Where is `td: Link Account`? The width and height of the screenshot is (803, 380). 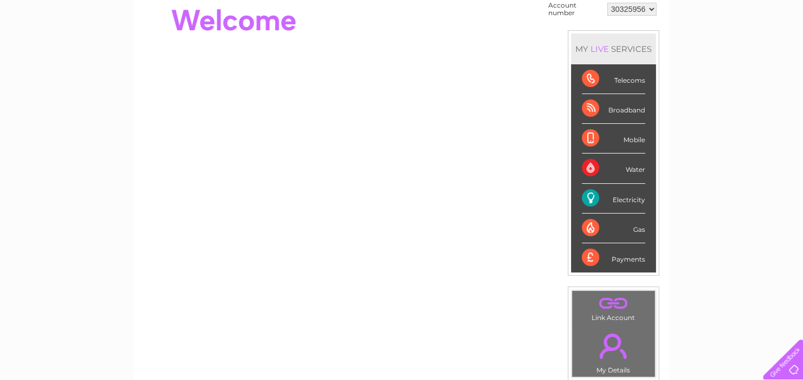
td: Link Account is located at coordinates (613, 307).